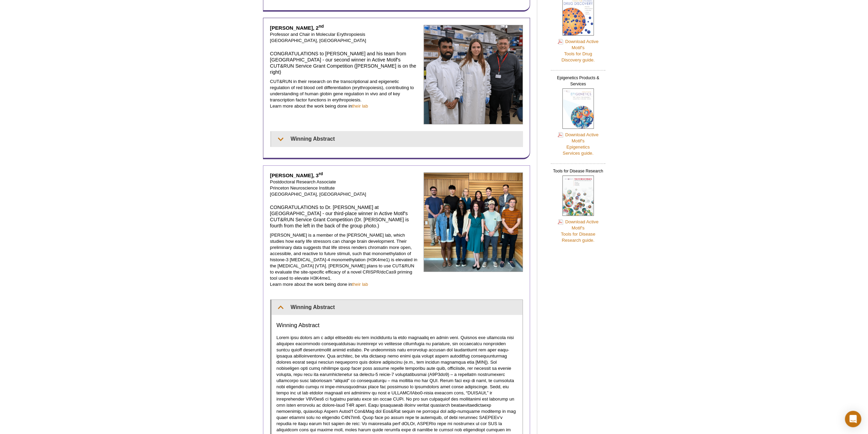  What do you see at coordinates (578, 109) in the screenshot?
I see `img: Epigenetics Products & Services` at bounding box center [578, 109].